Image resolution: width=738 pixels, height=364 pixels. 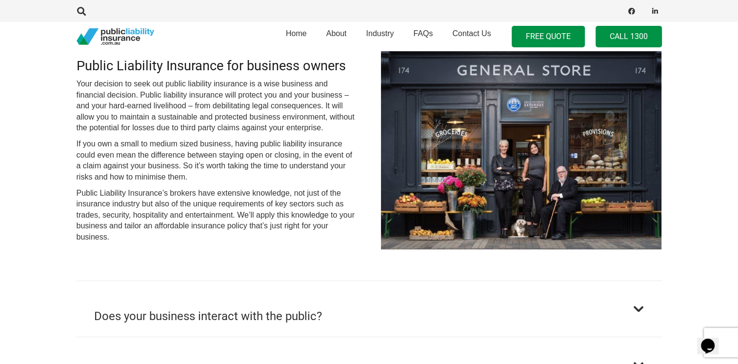 What do you see at coordinates (521, 148) in the screenshot?
I see `img: small business insurance Australia` at bounding box center [521, 148].